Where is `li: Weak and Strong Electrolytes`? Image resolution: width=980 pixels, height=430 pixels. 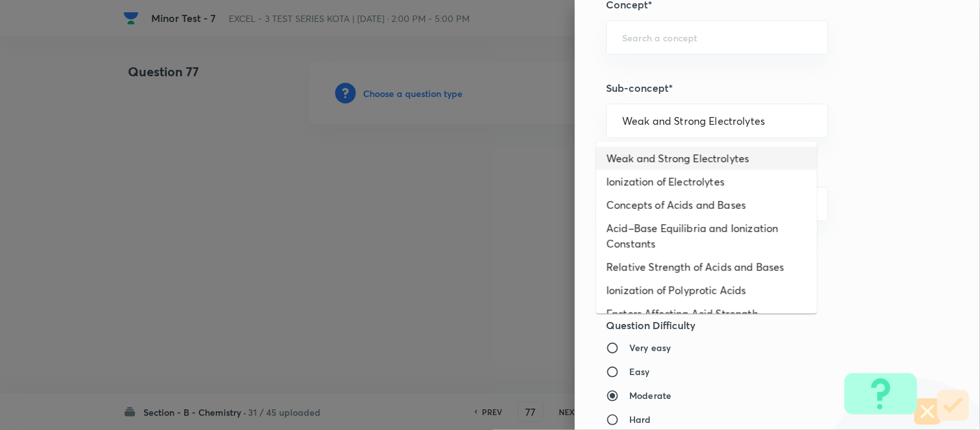 li: Weak and Strong Electrolytes is located at coordinates (707, 158).